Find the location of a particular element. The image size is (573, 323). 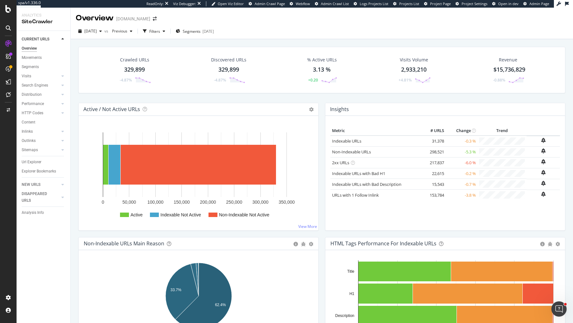

div: 2,933,210 is located at coordinates (414, 70).